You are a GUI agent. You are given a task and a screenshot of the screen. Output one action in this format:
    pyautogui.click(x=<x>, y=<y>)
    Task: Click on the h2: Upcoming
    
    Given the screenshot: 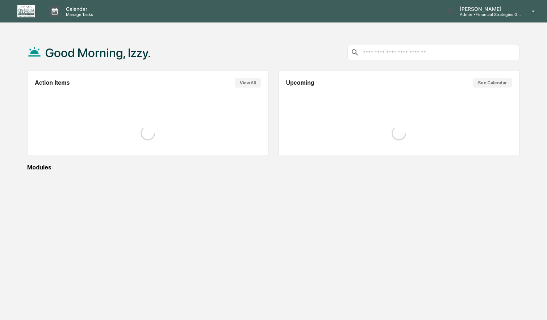 What is the action you would take?
    pyautogui.click(x=300, y=83)
    